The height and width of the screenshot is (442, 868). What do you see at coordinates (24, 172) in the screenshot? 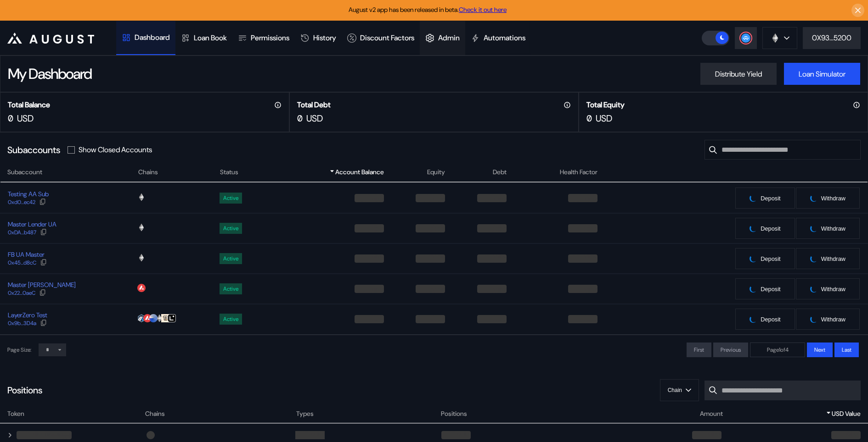
I see `span: Subaccount` at bounding box center [24, 172].